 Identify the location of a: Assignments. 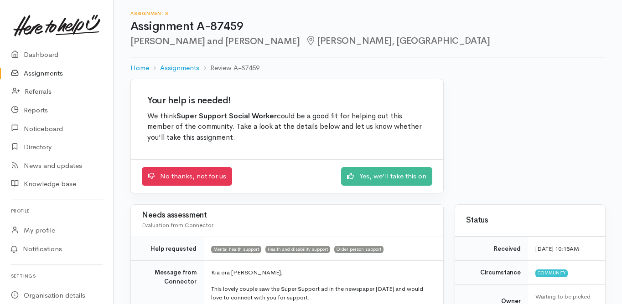
(180, 68).